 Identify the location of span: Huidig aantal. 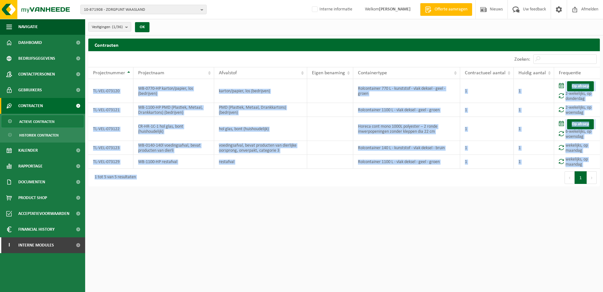
(532, 73).